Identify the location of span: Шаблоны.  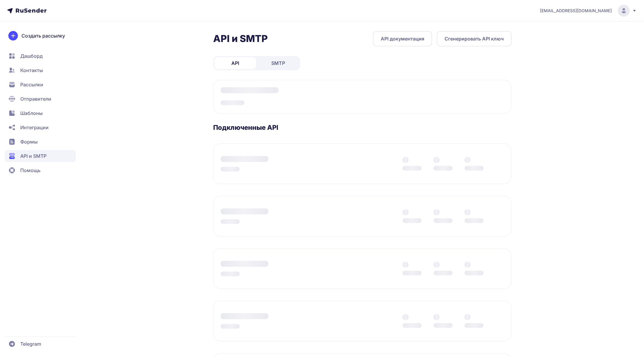
(32, 113).